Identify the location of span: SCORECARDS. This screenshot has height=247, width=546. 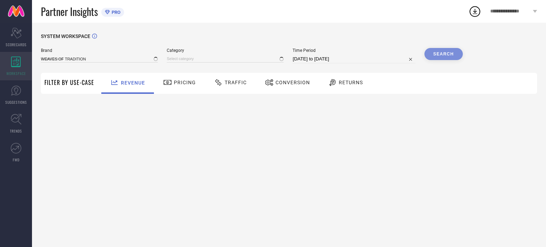
(16, 44).